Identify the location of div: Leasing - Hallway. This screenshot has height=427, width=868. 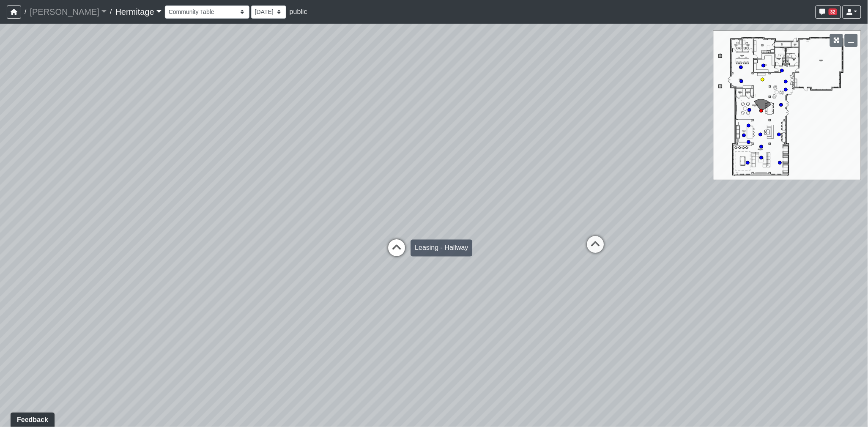
(441, 248).